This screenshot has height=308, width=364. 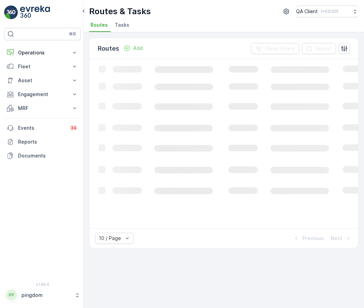 I want to click on a: Documents, so click(x=42, y=156).